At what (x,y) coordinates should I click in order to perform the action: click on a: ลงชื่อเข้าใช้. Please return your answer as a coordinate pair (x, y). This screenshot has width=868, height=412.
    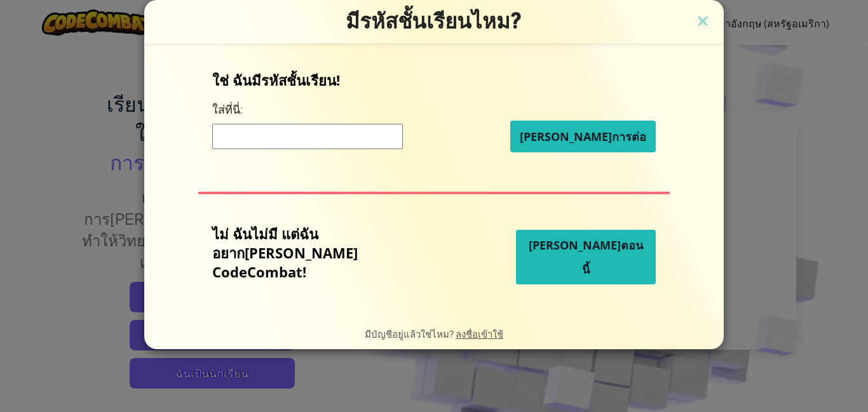
    Looking at the image, I should click on (479, 334).